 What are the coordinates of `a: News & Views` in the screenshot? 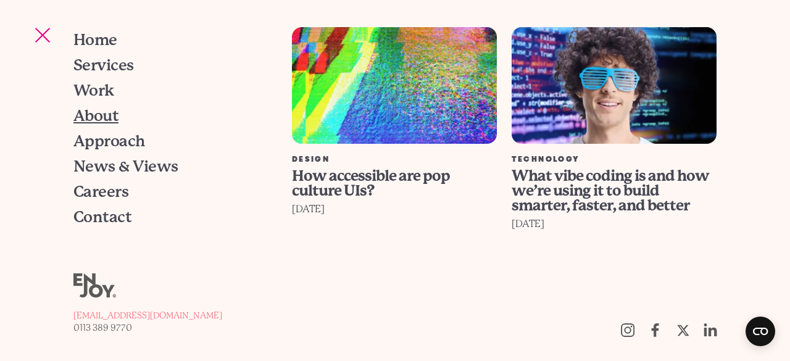 It's located at (170, 166).